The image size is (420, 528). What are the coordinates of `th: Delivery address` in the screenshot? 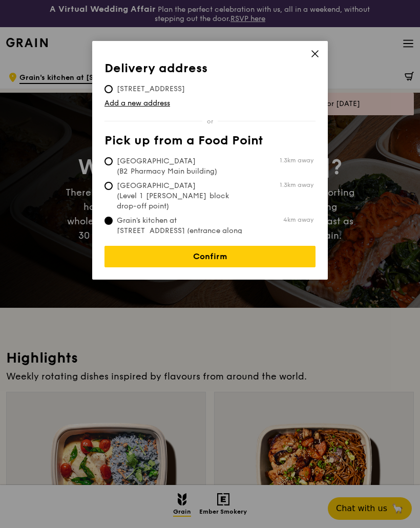 It's located at (210, 71).